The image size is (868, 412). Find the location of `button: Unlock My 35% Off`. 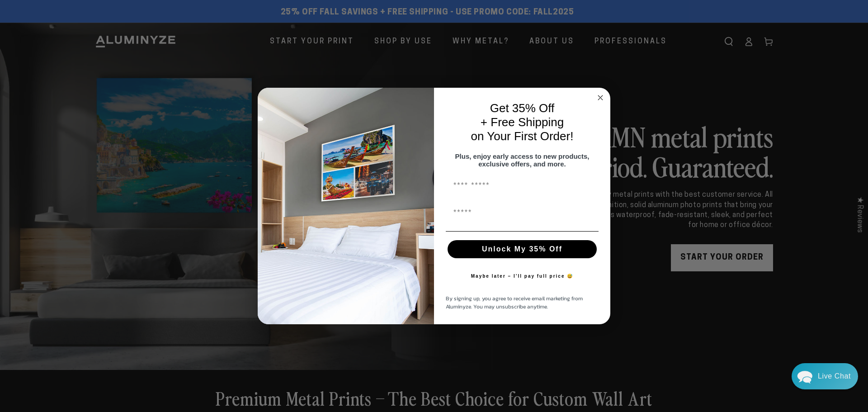

button: Unlock My 35% Off is located at coordinates (522, 249).